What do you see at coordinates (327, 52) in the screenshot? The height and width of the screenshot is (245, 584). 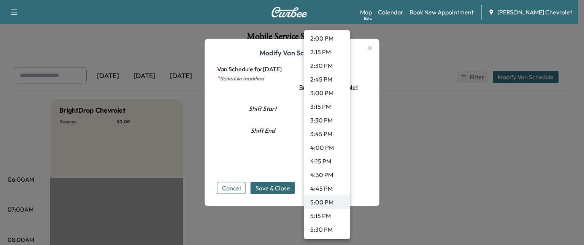 I see `li: 2:15 PM` at bounding box center [327, 52].